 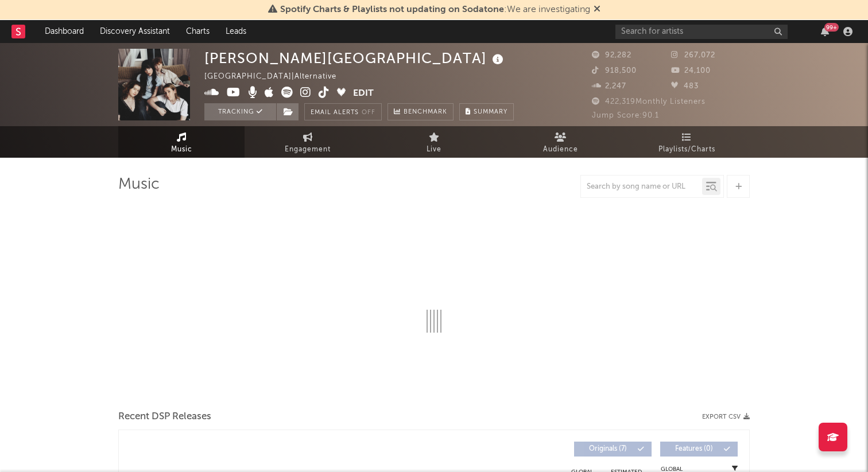 I want to click on button: Summary, so click(x=486, y=112).